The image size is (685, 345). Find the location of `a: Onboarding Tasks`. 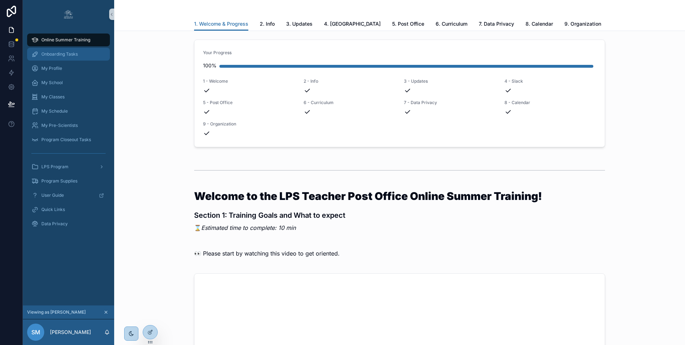

a: Onboarding Tasks is located at coordinates (69, 54).